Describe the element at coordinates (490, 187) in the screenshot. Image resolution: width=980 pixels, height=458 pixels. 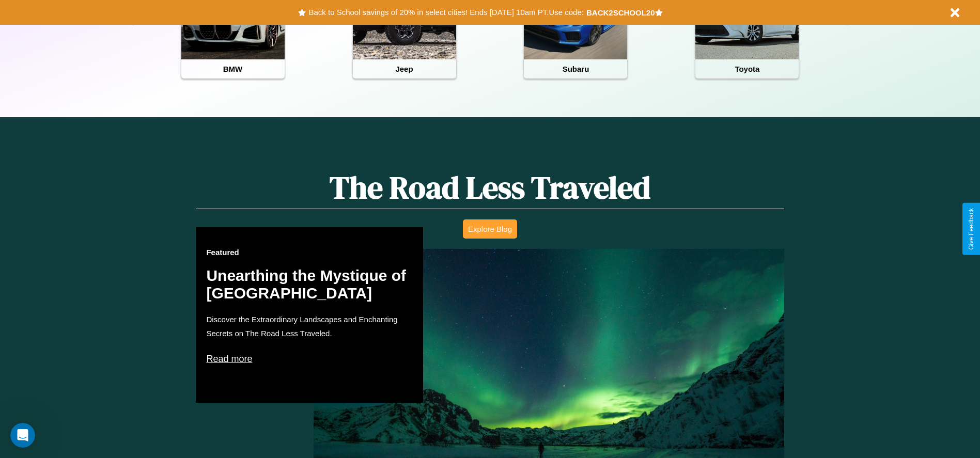
I see `h1: The Road Less Traveled` at that location.